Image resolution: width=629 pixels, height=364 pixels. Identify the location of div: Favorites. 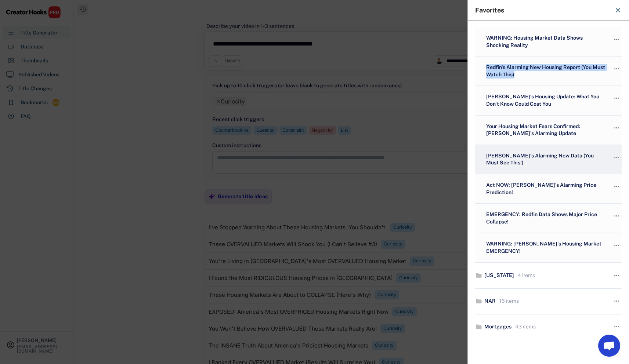
(543, 10).